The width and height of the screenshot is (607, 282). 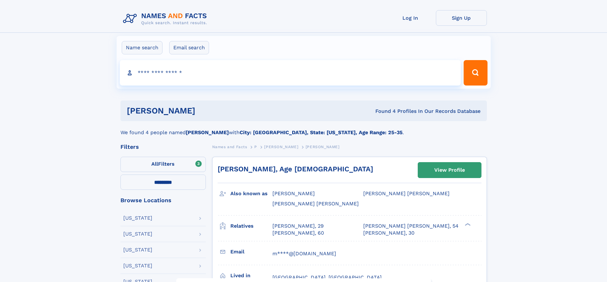 I want to click on span: P, so click(x=255, y=147).